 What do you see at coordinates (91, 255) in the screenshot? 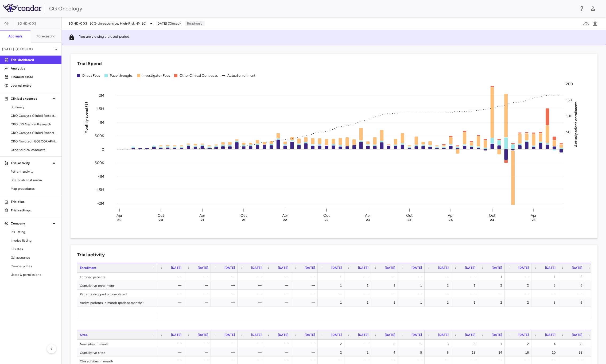
I see `h6: Trial activity` at bounding box center [91, 255].